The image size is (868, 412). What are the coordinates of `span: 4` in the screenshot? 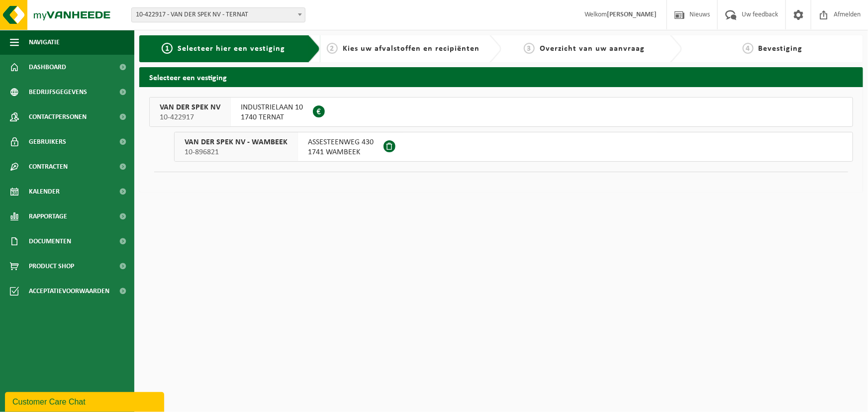 It's located at (748, 48).